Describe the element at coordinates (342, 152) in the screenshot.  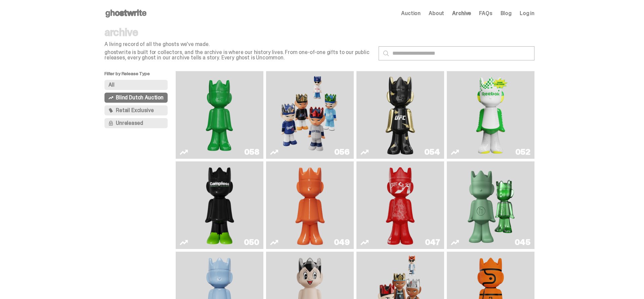
I see `div: 056` at that location.